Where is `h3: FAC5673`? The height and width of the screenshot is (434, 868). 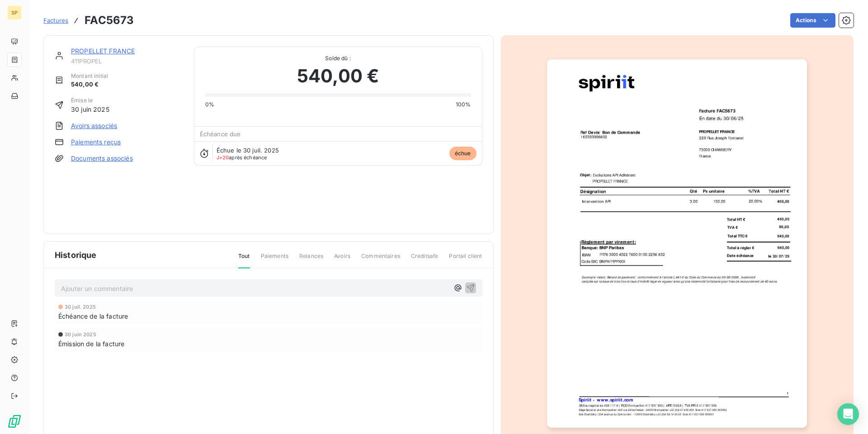
h3: FAC5673 is located at coordinates (109, 20).